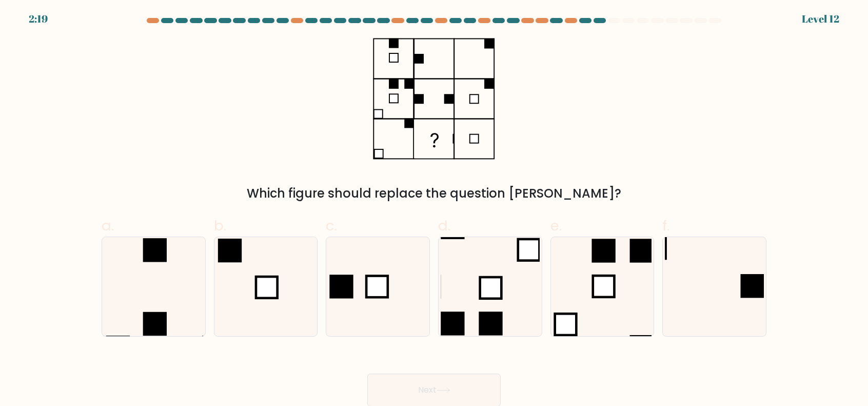  I want to click on span: f., so click(666, 225).